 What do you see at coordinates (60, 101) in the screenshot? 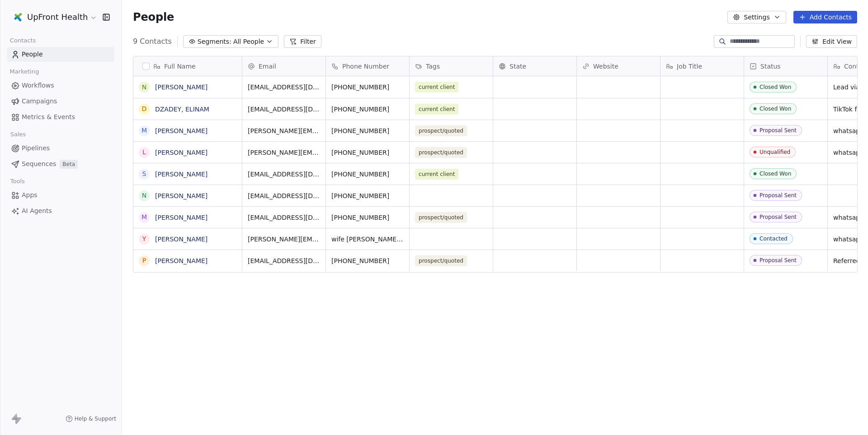
I see `a: Campaigns` at bounding box center [60, 101].